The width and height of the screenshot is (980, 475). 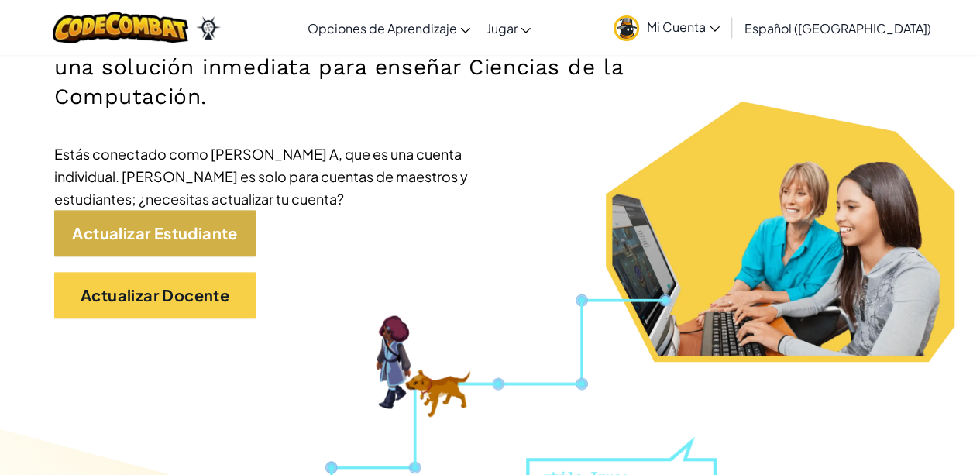 What do you see at coordinates (120, 27) in the screenshot?
I see `a: CodeCombat logo` at bounding box center [120, 27].